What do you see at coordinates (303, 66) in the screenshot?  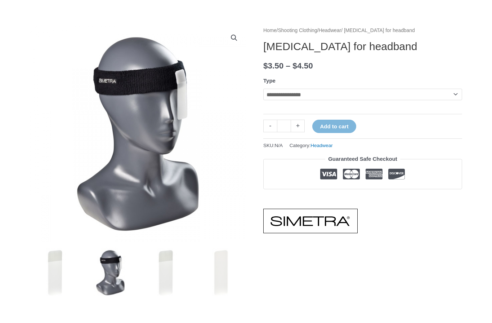 I see `bdi: 4.50` at bounding box center [303, 66].